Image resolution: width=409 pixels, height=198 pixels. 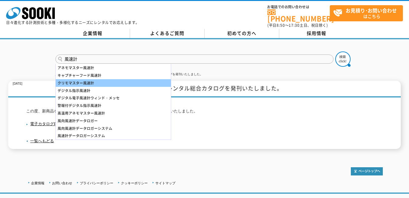 What do you see at coordinates (368, 13) in the screenshot?
I see `span: はこちら` at bounding box center [368, 13].